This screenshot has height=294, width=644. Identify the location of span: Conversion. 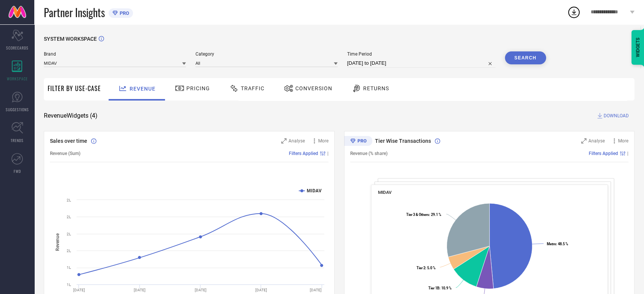
(314, 88).